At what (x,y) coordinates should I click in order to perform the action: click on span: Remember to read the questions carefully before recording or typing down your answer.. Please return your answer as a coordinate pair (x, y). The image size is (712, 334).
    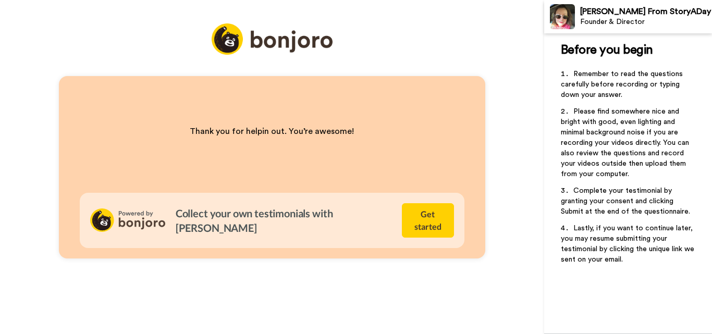
    Looking at the image, I should click on (623, 84).